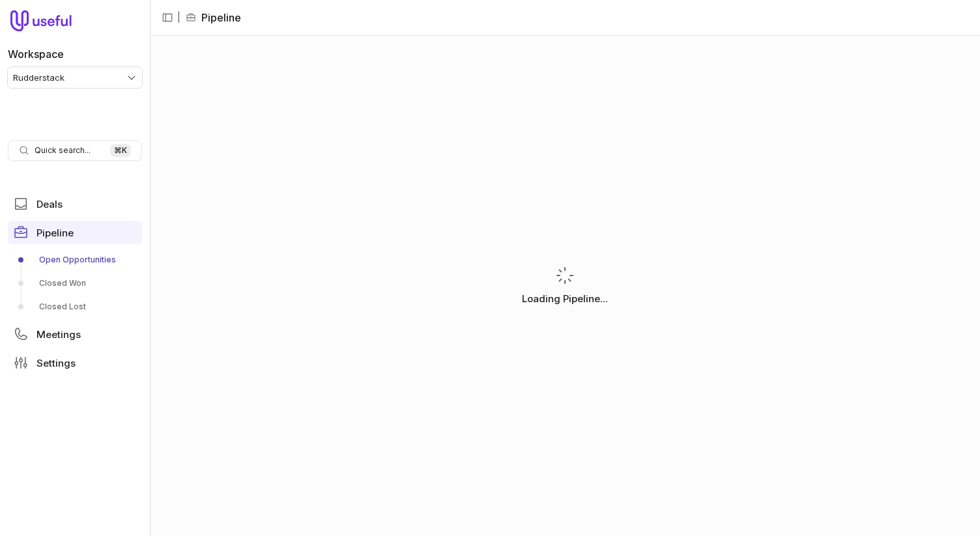 The height and width of the screenshot is (536, 980). I want to click on a: Meetings, so click(74, 335).